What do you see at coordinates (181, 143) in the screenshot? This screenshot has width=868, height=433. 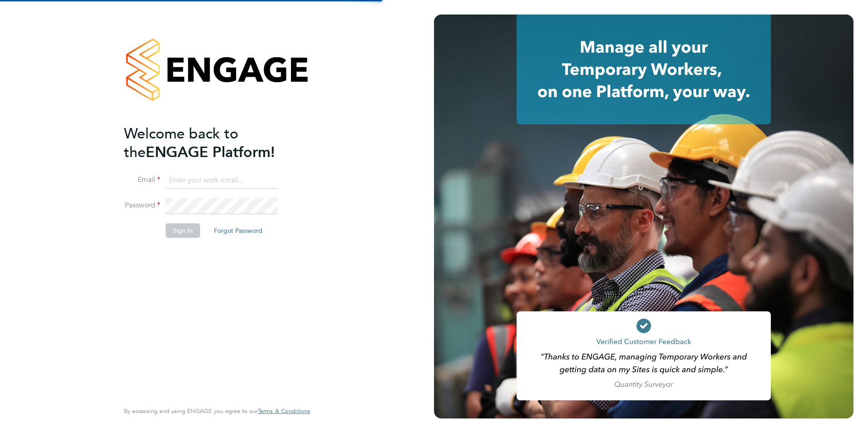 I see `span: Welcome back to the` at bounding box center [181, 143].